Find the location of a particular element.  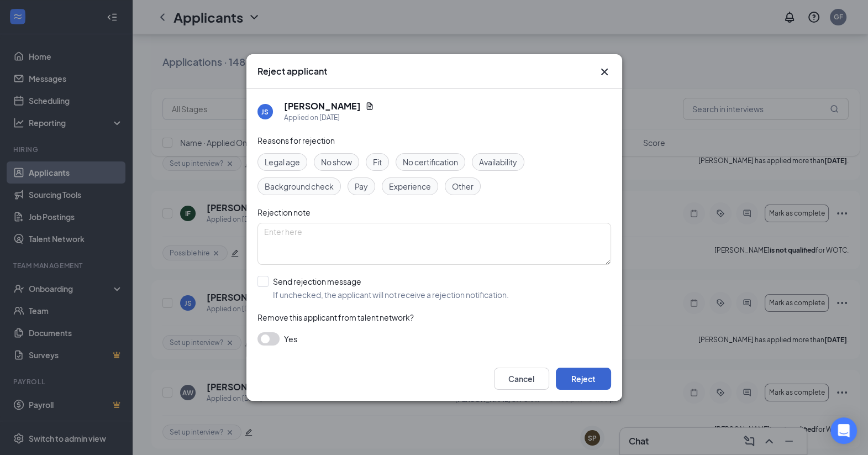

span: Legal age is located at coordinates (282, 162).